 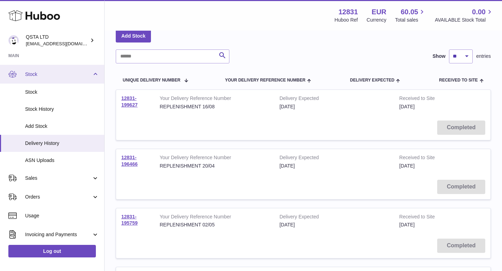 What do you see at coordinates (62, 160) in the screenshot?
I see `span: ASN Uploads` at bounding box center [62, 160].